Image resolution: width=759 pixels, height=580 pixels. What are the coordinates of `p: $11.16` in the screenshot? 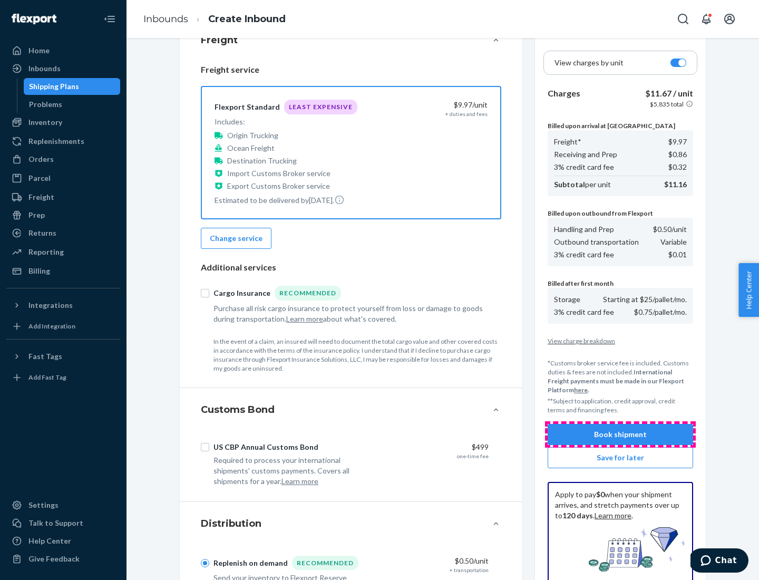 It's located at (675, 184).